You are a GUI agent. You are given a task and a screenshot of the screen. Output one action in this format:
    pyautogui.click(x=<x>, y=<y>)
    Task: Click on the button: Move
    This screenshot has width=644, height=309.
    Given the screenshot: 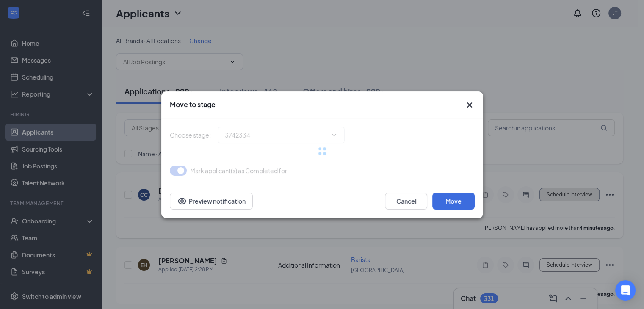 What is the action you would take?
    pyautogui.click(x=453, y=201)
    